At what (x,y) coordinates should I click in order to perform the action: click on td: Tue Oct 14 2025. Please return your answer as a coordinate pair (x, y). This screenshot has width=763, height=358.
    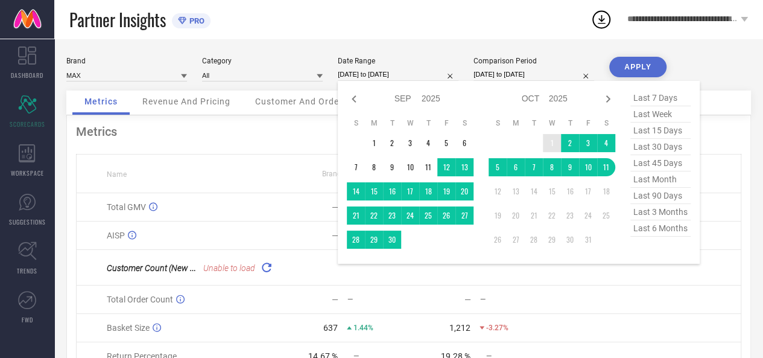
    Looking at the image, I should click on (534, 191).